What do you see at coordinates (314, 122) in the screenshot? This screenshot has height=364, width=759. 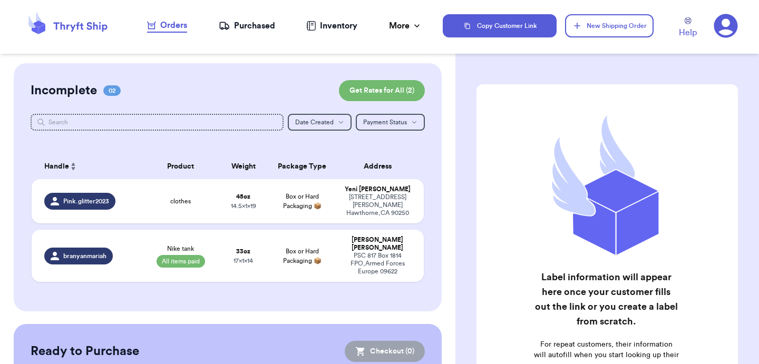 I see `span: Date Created` at bounding box center [314, 122].